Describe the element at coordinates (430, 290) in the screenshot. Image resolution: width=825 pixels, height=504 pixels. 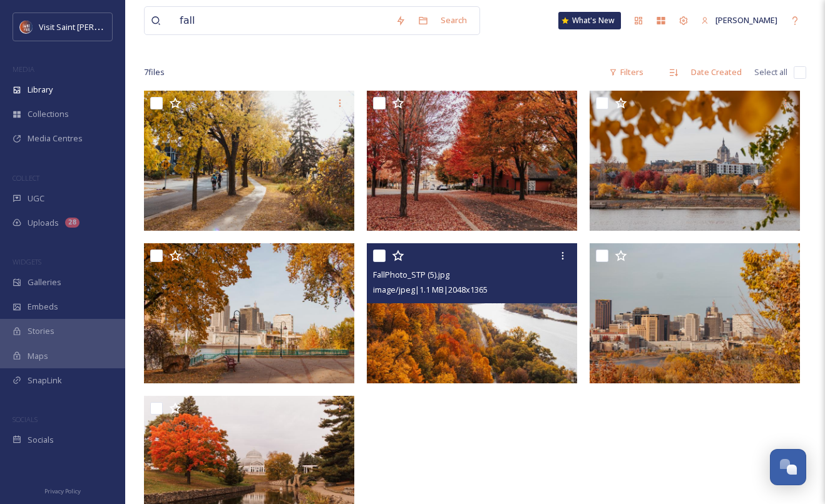
I see `span: image/jpeg | 1.1 MB | 2048 x 1365` at that location.